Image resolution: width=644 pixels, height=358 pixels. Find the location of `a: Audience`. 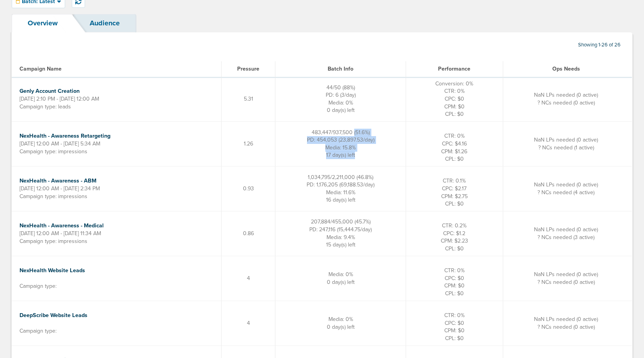

a: Audience is located at coordinates (104, 23).